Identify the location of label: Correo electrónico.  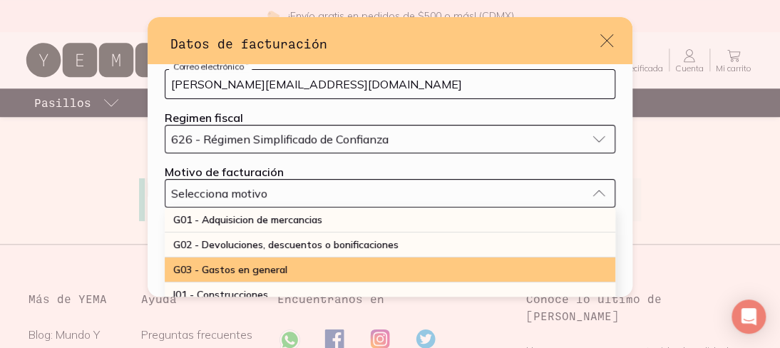
(210, 66).